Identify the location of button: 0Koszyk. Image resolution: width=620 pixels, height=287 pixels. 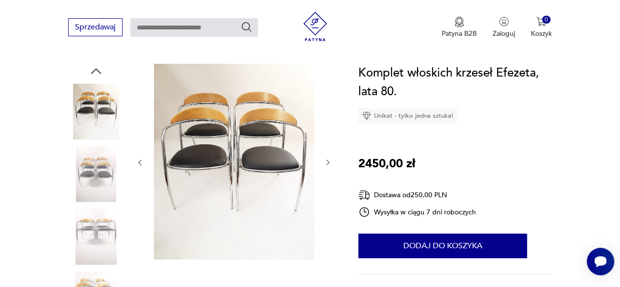
(541, 27).